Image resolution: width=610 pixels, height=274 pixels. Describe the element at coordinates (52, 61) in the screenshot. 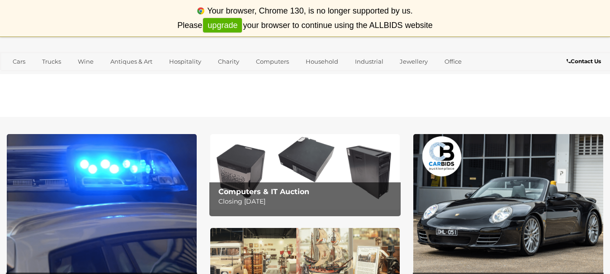

I see `a: Trucks` at that location.